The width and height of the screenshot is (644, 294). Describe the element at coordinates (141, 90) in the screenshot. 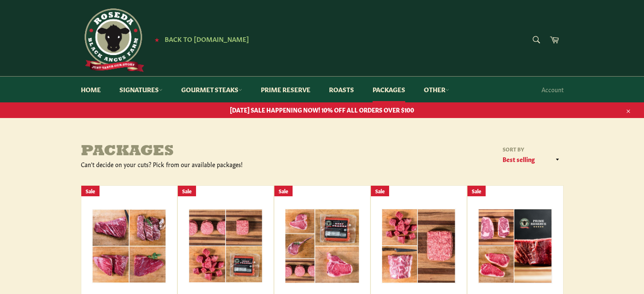

I see `a: Signatures` at that location.